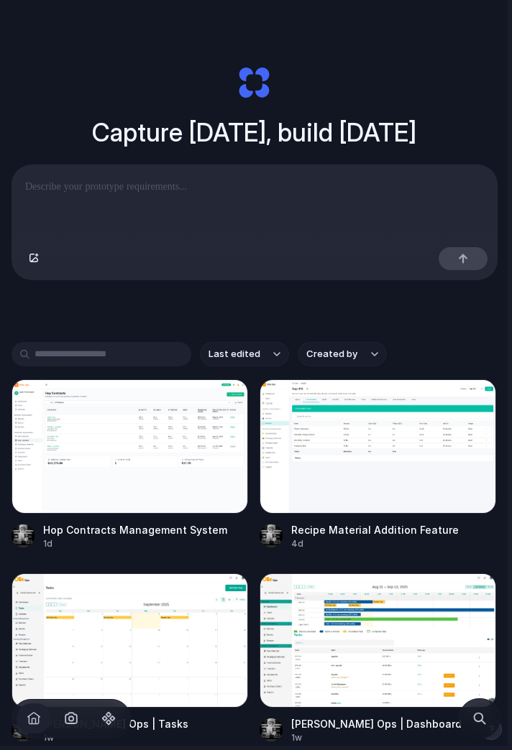 The height and width of the screenshot is (750, 512). What do you see at coordinates (244, 354) in the screenshot?
I see `button: Last edited` at bounding box center [244, 354].